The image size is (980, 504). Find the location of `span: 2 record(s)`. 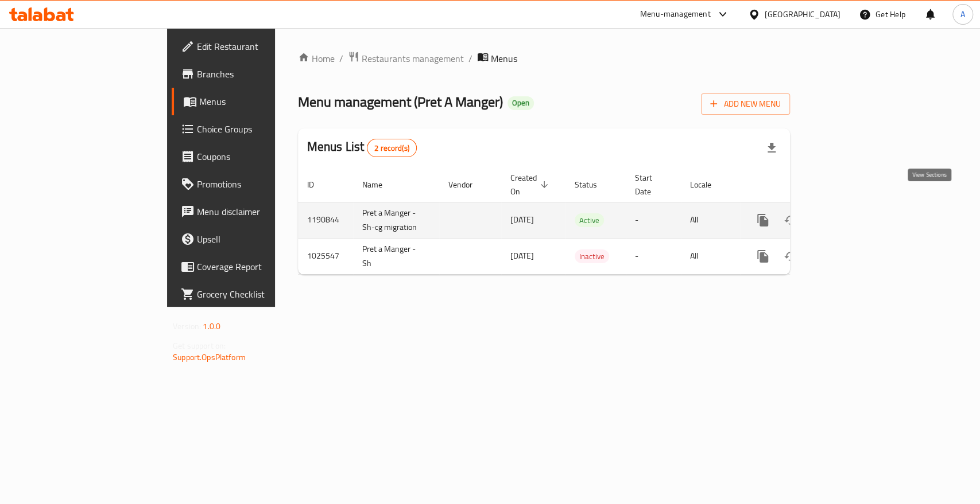

span: 2 record(s) is located at coordinates (392, 148).